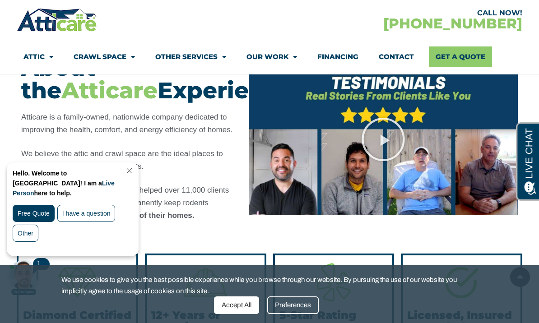 This screenshot has height=323, width=539. What do you see at coordinates (82, 53) in the screenshot?
I see `div: I have a question` at bounding box center [82, 53].